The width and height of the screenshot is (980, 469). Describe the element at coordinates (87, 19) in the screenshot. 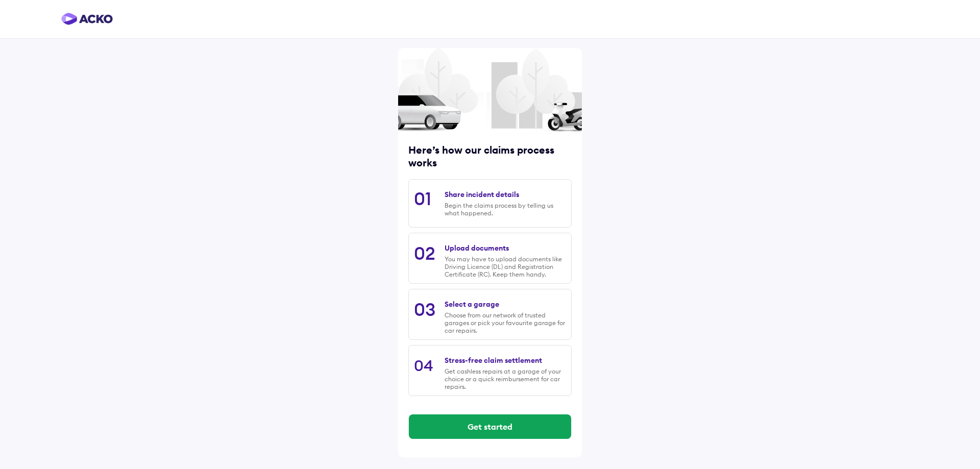

I see `img: horizontal-gradient.png` at that location.